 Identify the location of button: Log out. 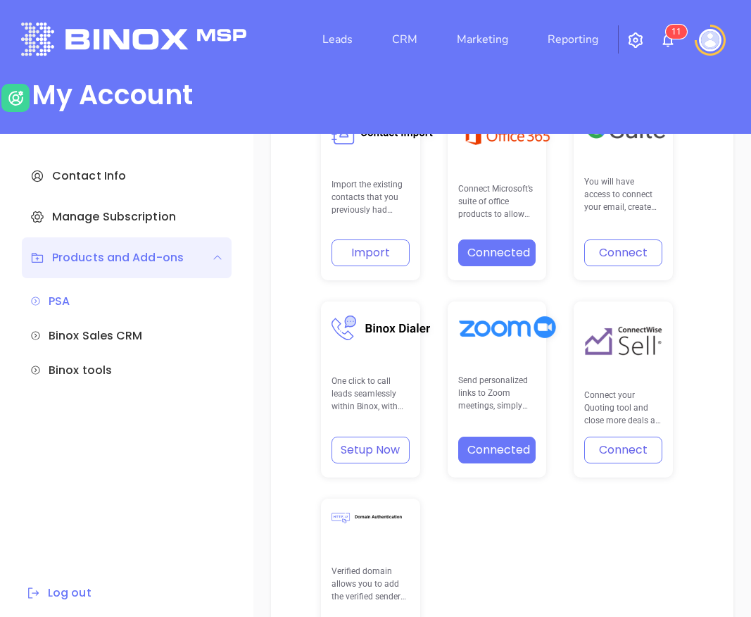
(58, 593).